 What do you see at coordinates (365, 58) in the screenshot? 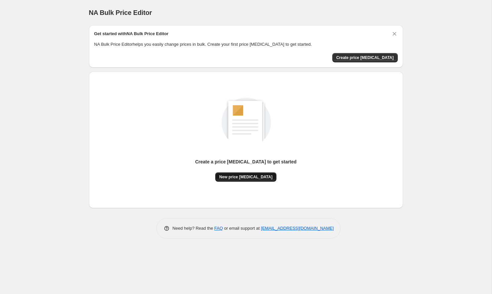
I see `button: Create price change job` at bounding box center [365, 58].